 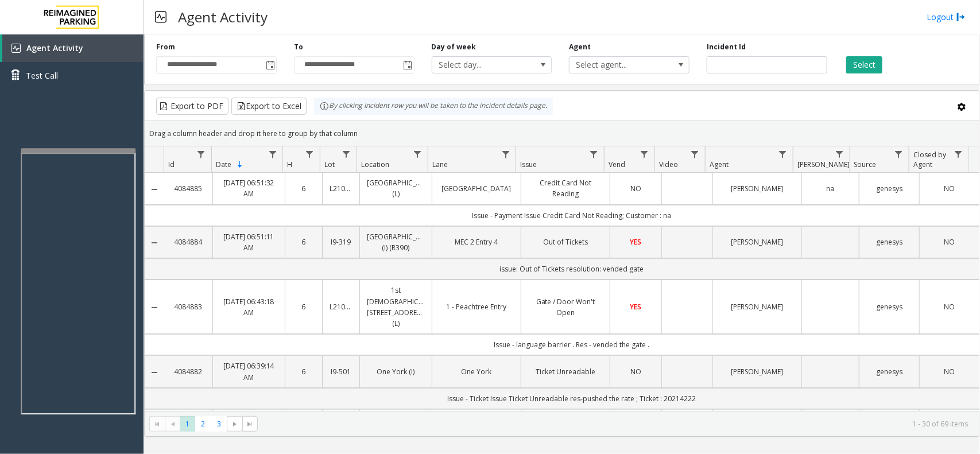 What do you see at coordinates (171, 164) in the screenshot?
I see `span: Id` at bounding box center [171, 164].